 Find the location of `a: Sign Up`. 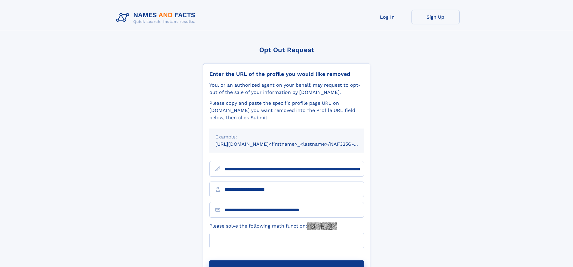

a: Sign Up is located at coordinates (435, 17).